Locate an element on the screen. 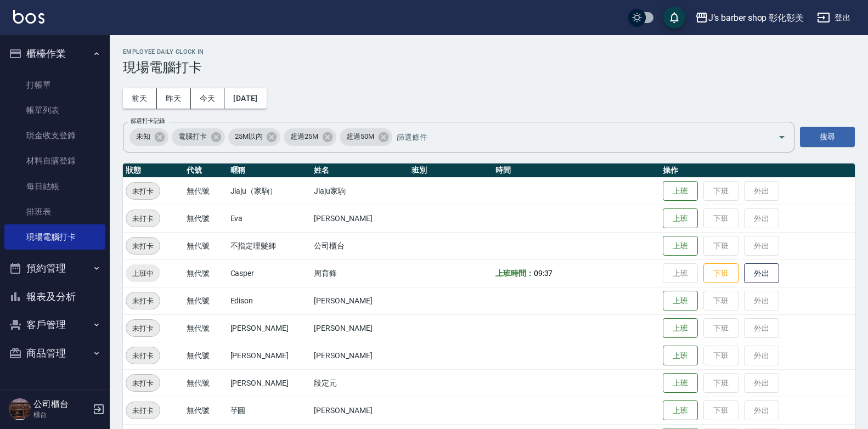 The height and width of the screenshot is (429, 868). td: Edison is located at coordinates (270, 301).